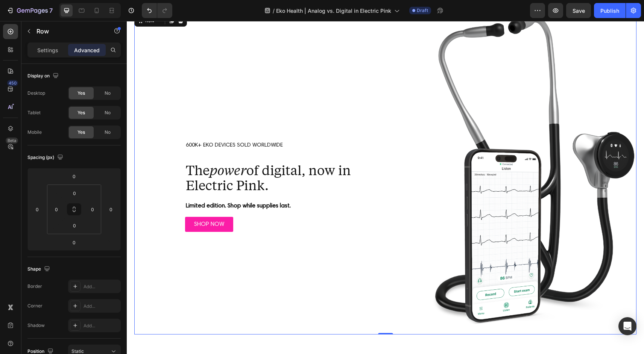 This screenshot has height=354, width=644. I want to click on div: Shape, so click(40, 269).